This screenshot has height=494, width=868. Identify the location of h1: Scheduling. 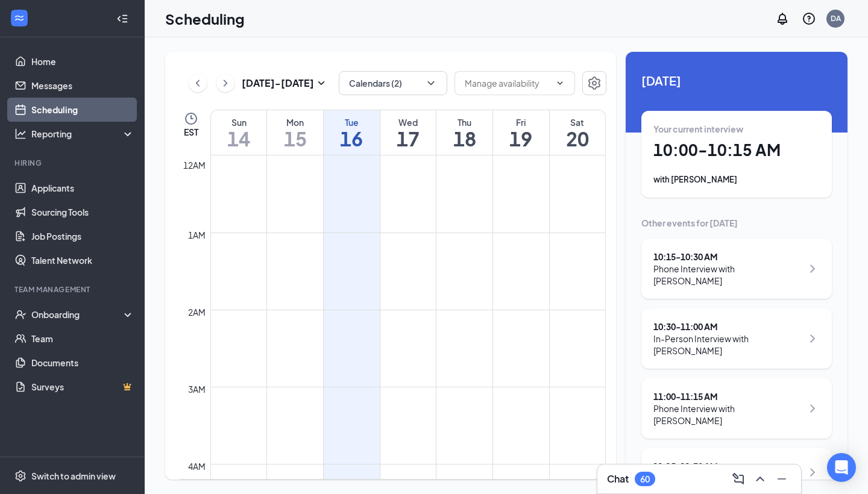
(204, 19).